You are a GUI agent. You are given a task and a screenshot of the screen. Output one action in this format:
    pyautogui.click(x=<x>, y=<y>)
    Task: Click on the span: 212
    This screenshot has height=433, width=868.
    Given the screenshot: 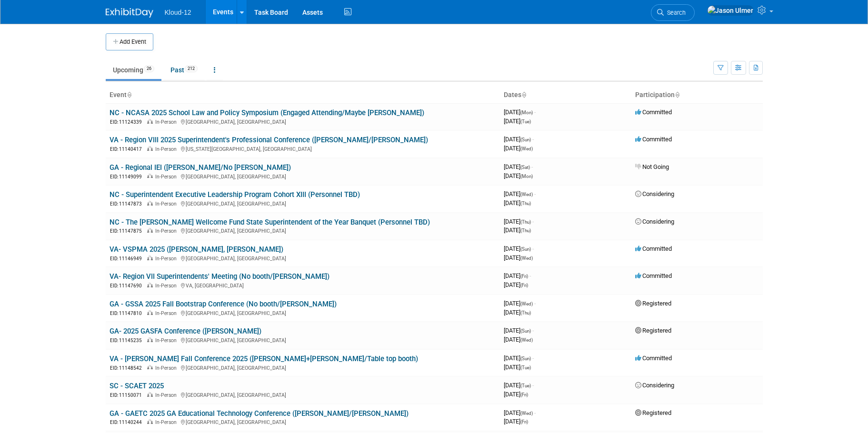 What is the action you would take?
    pyautogui.click(x=191, y=69)
    